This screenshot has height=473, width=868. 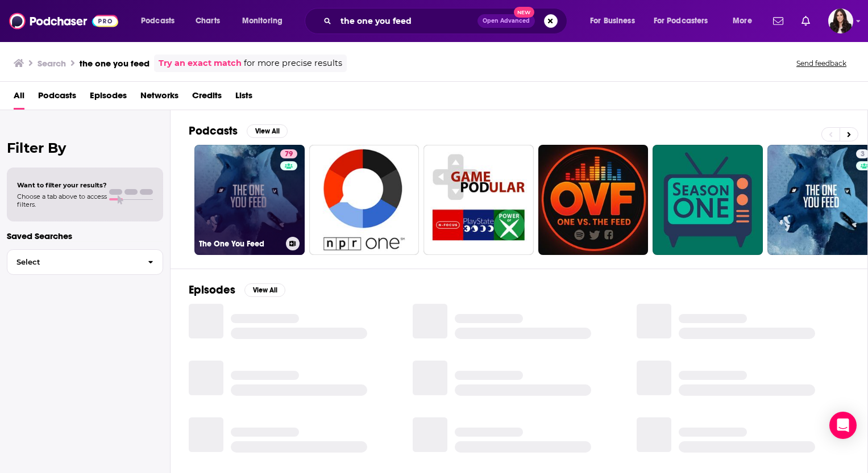 What do you see at coordinates (64, 21) in the screenshot?
I see `a: Podchaser - Follow, Share and Rate Podcasts` at bounding box center [64, 21].